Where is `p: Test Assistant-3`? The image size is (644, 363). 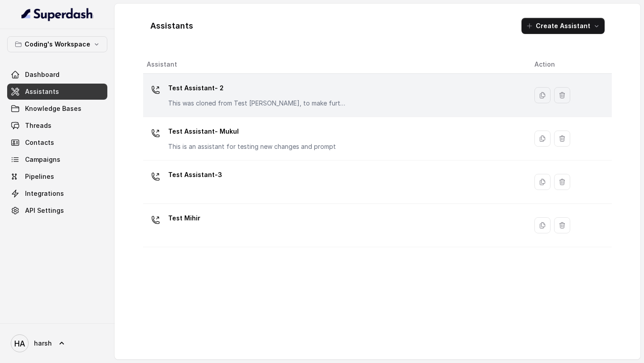
p: Test Assistant-3 is located at coordinates (195, 175).